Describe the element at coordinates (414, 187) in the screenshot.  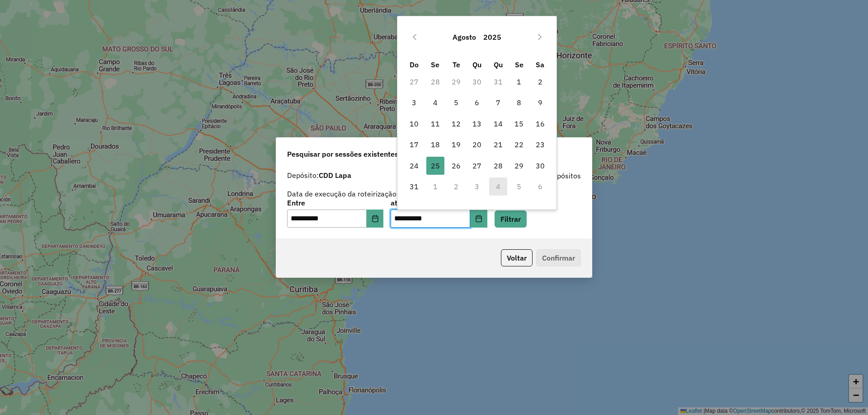
I see `span: 31` at that location.